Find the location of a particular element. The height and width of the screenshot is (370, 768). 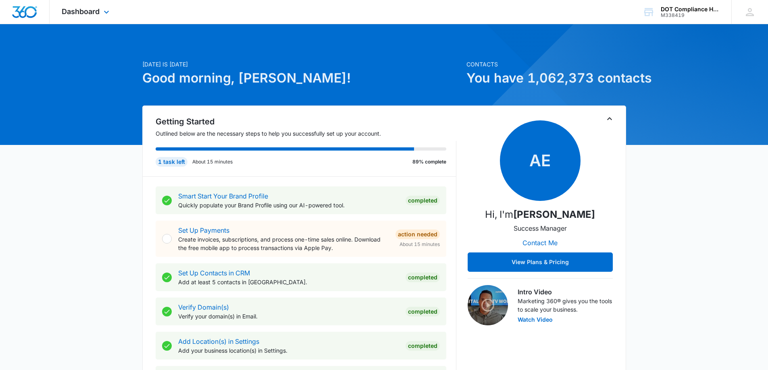

p: 89% complete is located at coordinates (429, 162).